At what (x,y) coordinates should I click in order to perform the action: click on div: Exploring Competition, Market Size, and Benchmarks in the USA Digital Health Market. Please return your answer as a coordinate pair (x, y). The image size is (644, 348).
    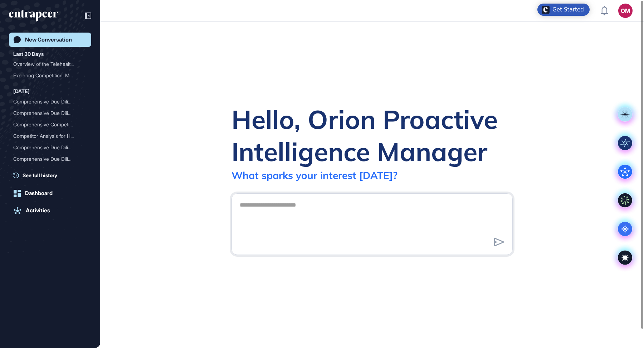
    Looking at the image, I should click on (50, 75).